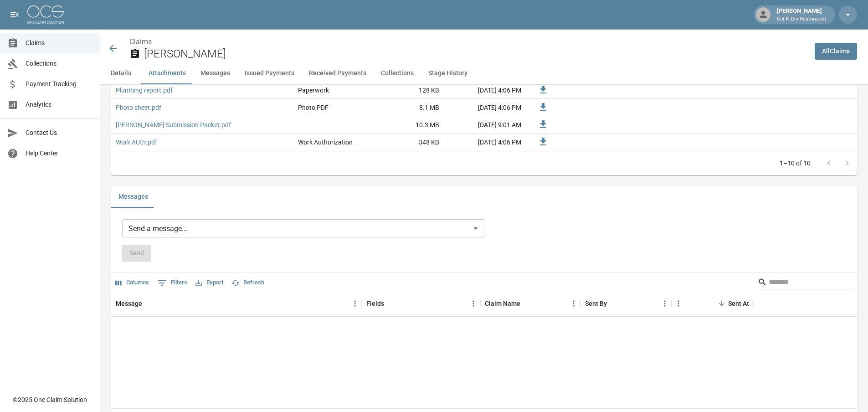 The width and height of the screenshot is (868, 412). Describe the element at coordinates (138, 108) in the screenshot. I see `a: Photo sheet.pdf` at that location.